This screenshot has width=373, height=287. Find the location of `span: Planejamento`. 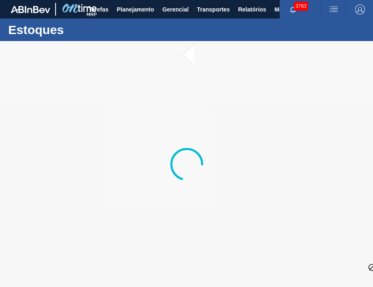

span: Planejamento is located at coordinates (135, 9).